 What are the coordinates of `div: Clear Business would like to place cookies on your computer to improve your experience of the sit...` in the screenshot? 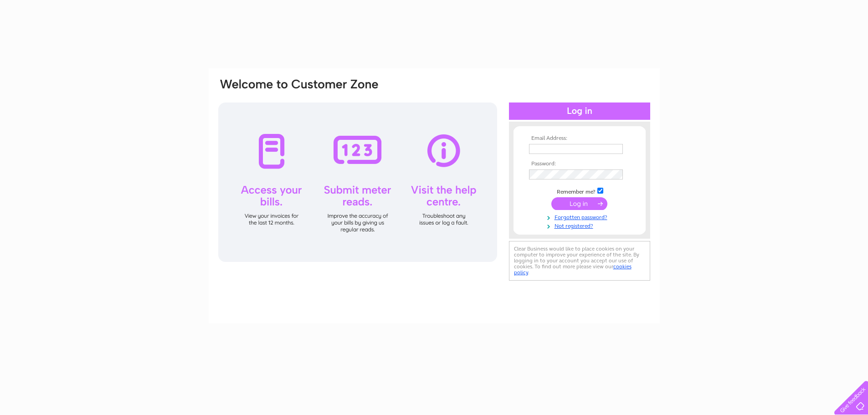 It's located at (580, 261).